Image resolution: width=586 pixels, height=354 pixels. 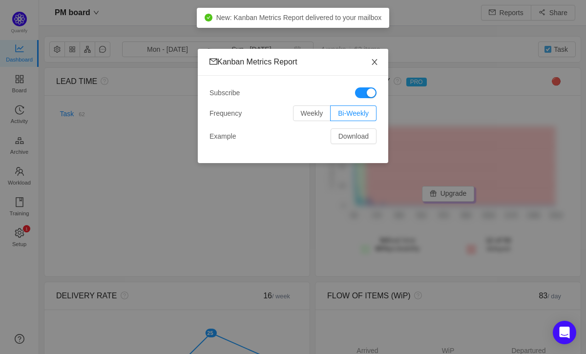 What do you see at coordinates (299, 18) in the screenshot?
I see `span: New: Kanban Metrics Report delivered to your mailbox` at bounding box center [299, 18].